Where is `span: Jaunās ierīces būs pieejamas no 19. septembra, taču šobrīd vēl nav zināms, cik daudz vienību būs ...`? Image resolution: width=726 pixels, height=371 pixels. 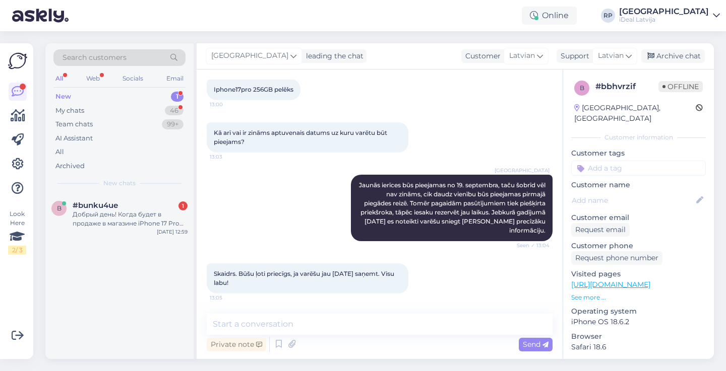 span: Jaunās ierīces būs pieejamas no 19. septembra, taču šobrīd vēl nav zināms, cik daudz vienību būs ... is located at coordinates (453, 208).